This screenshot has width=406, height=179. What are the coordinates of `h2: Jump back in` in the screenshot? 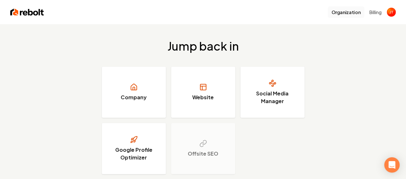 It's located at (203, 46).